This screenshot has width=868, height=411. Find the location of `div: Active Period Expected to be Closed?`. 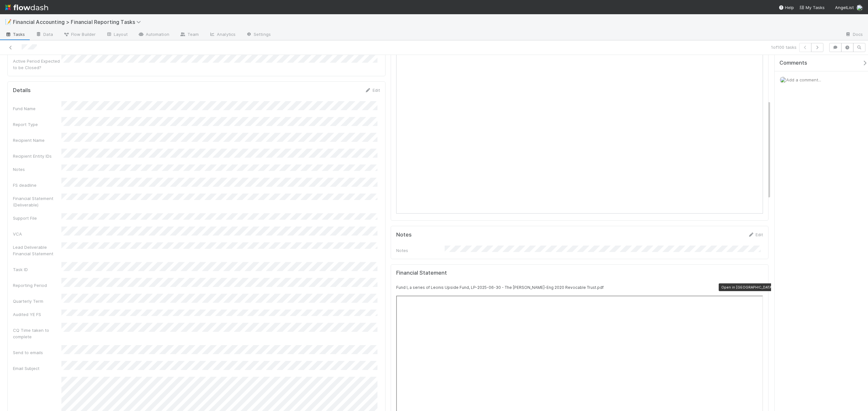

div: Active Period Expected to be Closed? is located at coordinates (37, 64).